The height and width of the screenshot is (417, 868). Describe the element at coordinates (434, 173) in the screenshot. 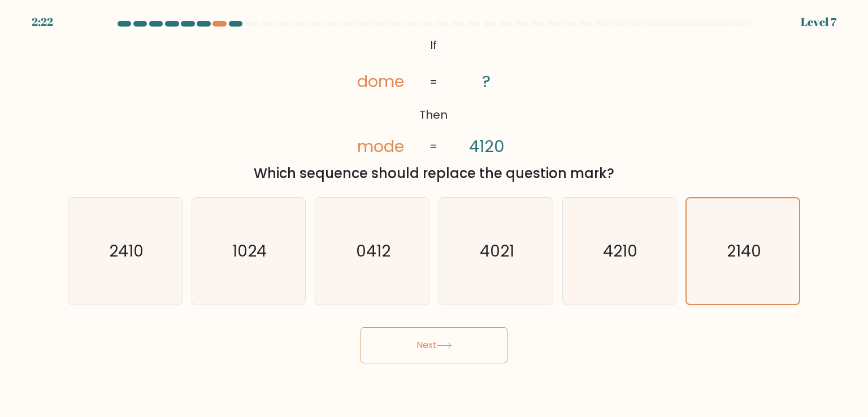

I see `div: Which sequence should replace the question mark?` at that location.